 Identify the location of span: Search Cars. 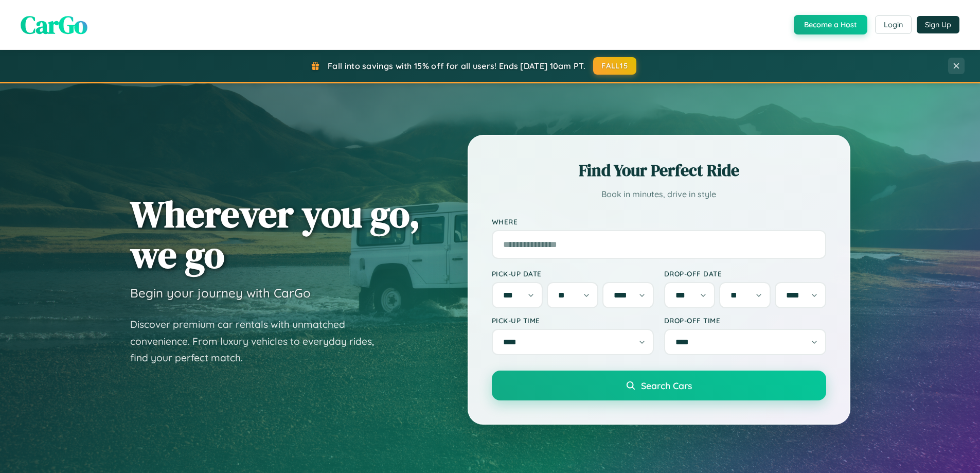
(666, 385).